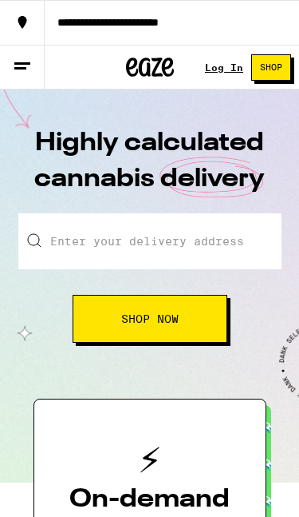 The height and width of the screenshot is (517, 299). Describe the element at coordinates (150, 169) in the screenshot. I see `h1: Highly calculated cannabis delivery` at that location.